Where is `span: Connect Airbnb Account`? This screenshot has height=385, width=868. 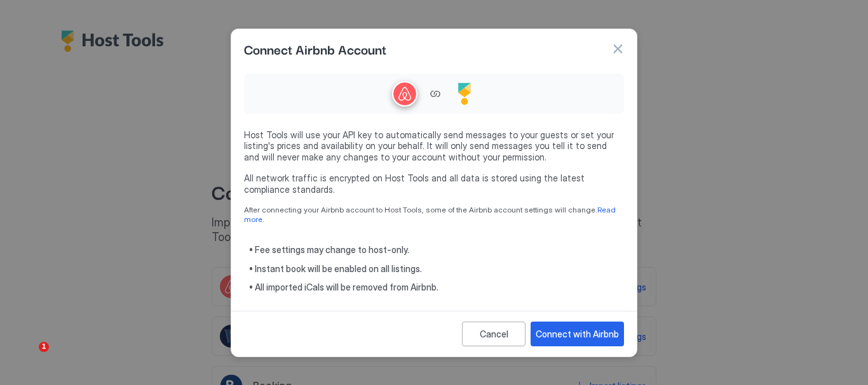
span: Connect Airbnb Account is located at coordinates (315, 49).